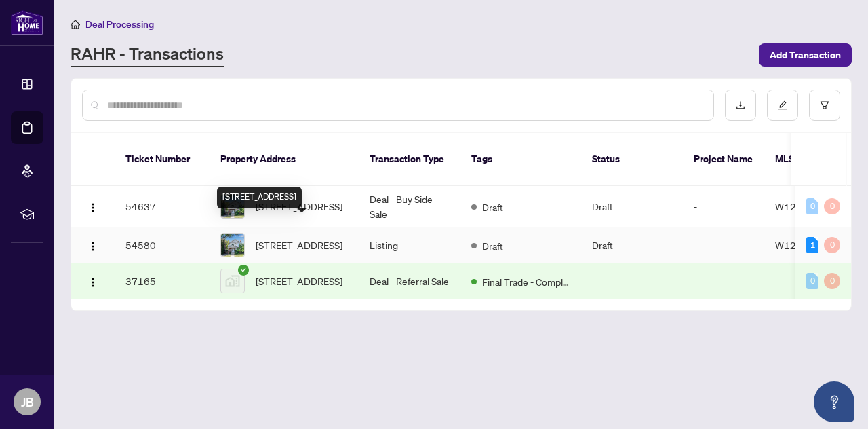 This screenshot has width=868, height=429. What do you see at coordinates (410, 160) in the screenshot?
I see `th: Transaction Type` at bounding box center [410, 160].